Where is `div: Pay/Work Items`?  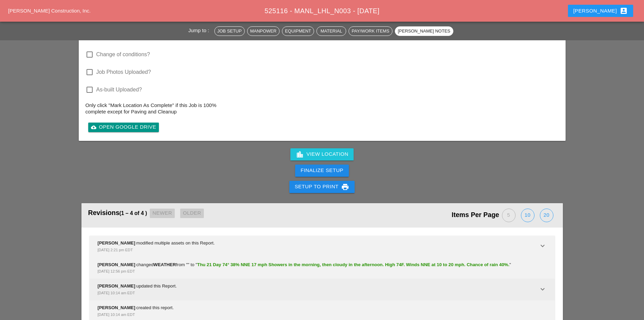 div: Pay/Work Items is located at coordinates (371, 31).